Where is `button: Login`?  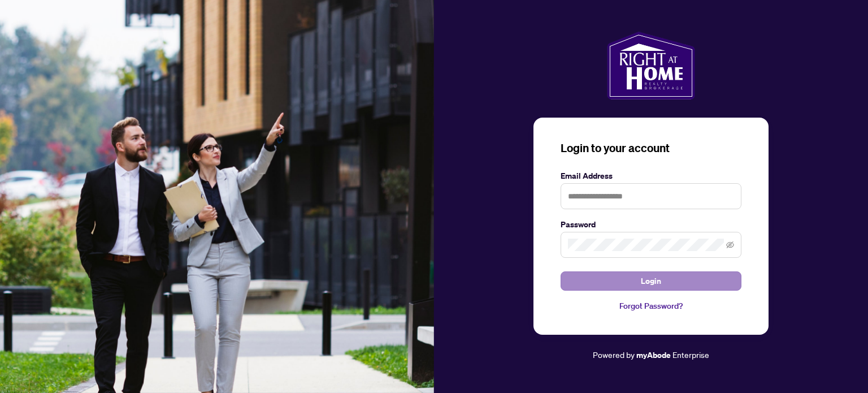
button: Login is located at coordinates (651, 281).